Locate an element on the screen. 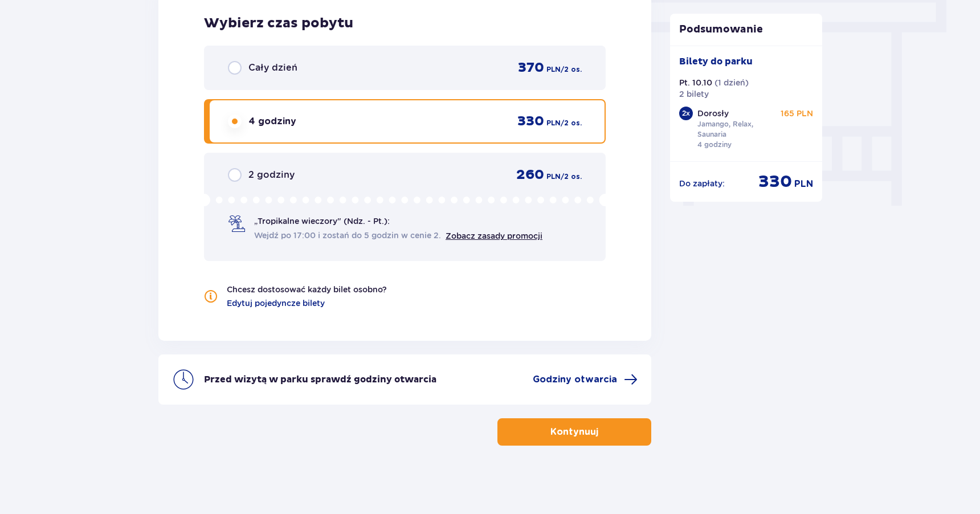  p: Pt. 10.10 is located at coordinates (695, 82).